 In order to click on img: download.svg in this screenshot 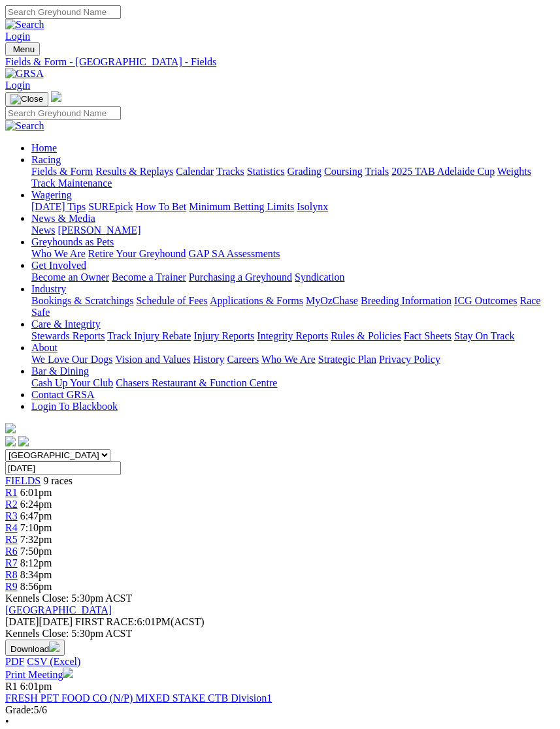, I will do `click(54, 647)`.